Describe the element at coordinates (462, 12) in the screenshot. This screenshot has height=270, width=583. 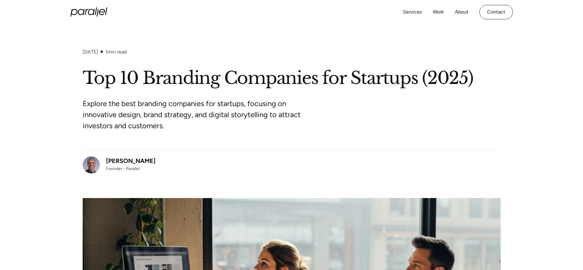
I see `a: About` at that location.